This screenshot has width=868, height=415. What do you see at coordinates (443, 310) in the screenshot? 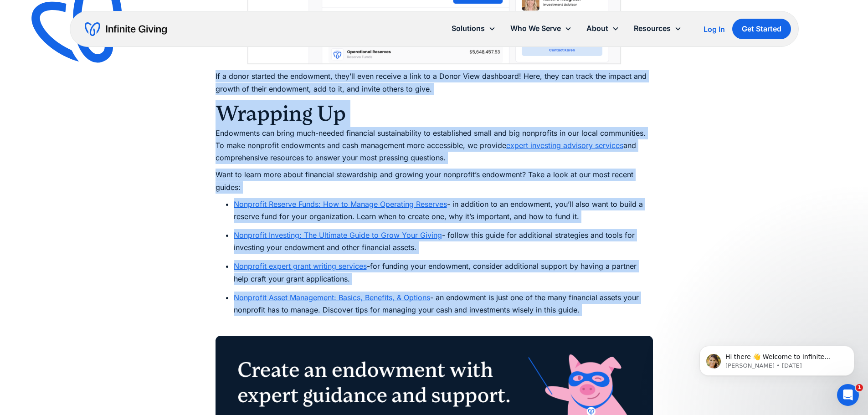
I see `li: - an endowment is just one of the many financial assets your nonprofit has to manage. Discover ti...` at bounding box center [443, 310].